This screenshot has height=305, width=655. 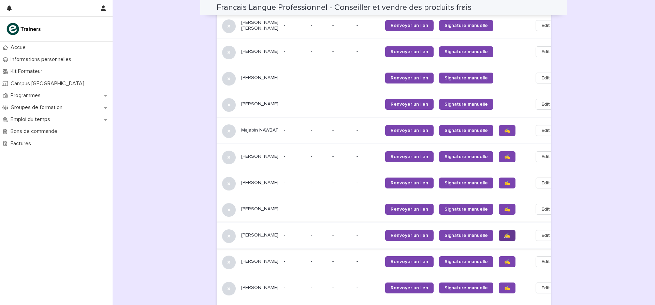 What do you see at coordinates (27, 96) in the screenshot?
I see `p: Programmes` at bounding box center [27, 96].